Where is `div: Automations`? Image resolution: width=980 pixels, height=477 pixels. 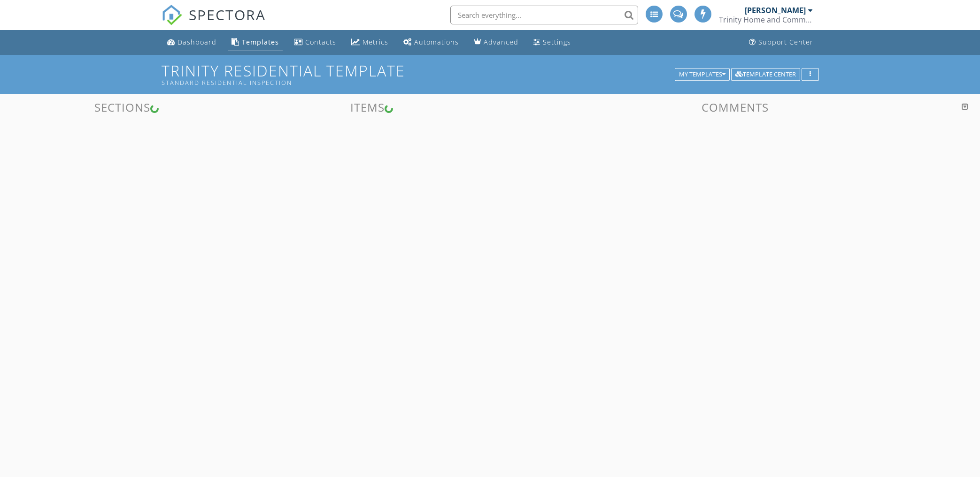 div: Automations is located at coordinates (436, 41).